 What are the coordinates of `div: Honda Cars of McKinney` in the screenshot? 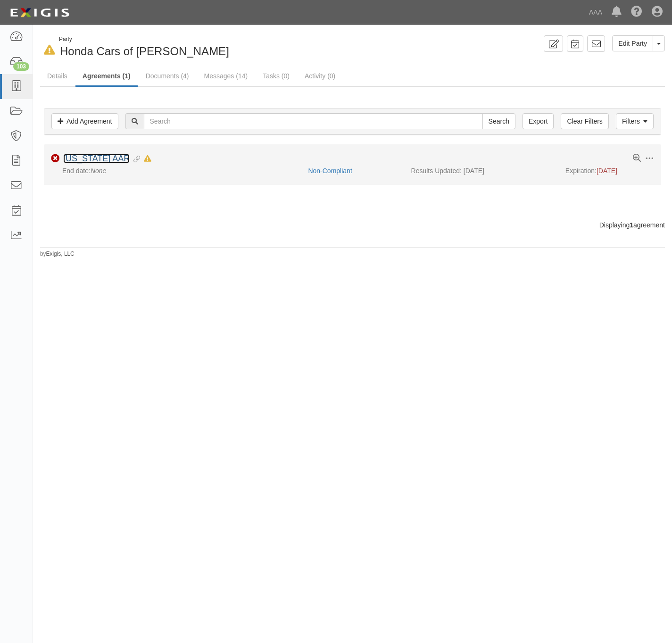 It's located at (193, 47).